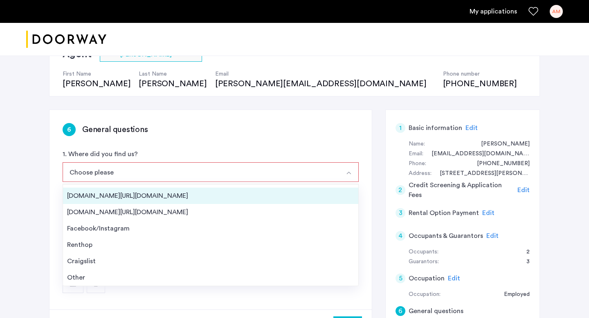 The height and width of the screenshot is (318, 589). Describe the element at coordinates (66, 39) in the screenshot. I see `img: logo` at that location.